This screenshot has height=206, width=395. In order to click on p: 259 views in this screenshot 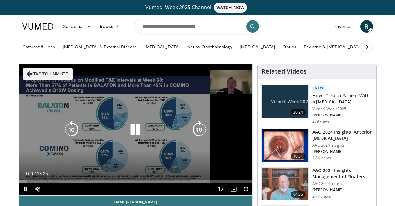, I will do `click(321, 121)`.